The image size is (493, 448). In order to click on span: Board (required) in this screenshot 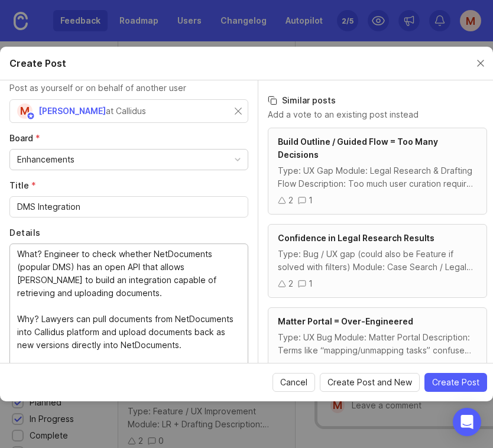, I will do `click(25, 138)`.